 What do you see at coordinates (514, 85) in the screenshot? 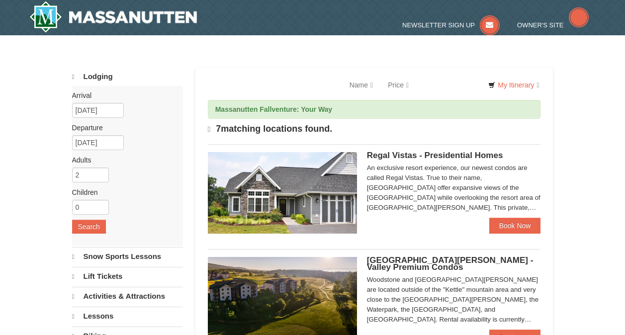
I see `a: My Itinerary` at bounding box center [514, 85].